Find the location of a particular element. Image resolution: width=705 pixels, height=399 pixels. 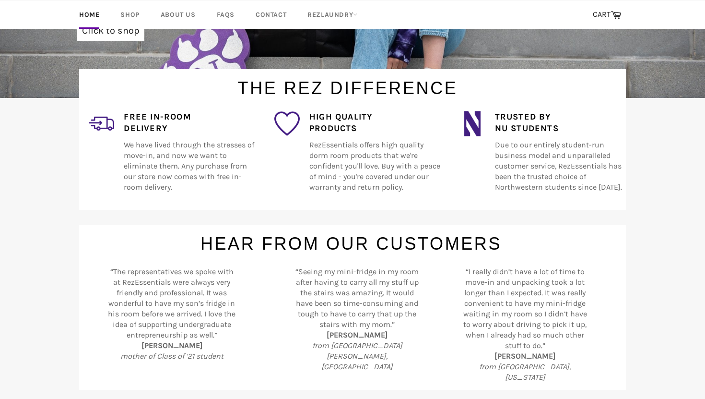

img: delivery_2.png is located at coordinates (101, 123).